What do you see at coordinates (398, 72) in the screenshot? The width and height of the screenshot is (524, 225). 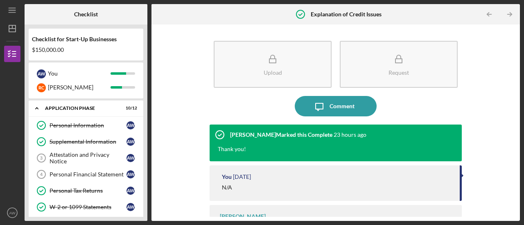 I see `div: Request` at bounding box center [398, 72].